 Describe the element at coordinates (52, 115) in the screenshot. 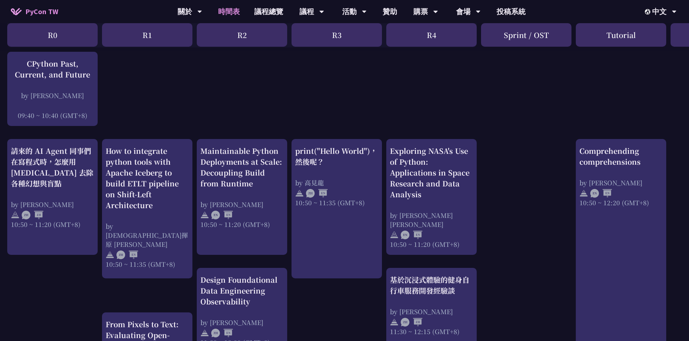

I see `div: 09:40 ~ 10:40 (GMT+8)` at that location.